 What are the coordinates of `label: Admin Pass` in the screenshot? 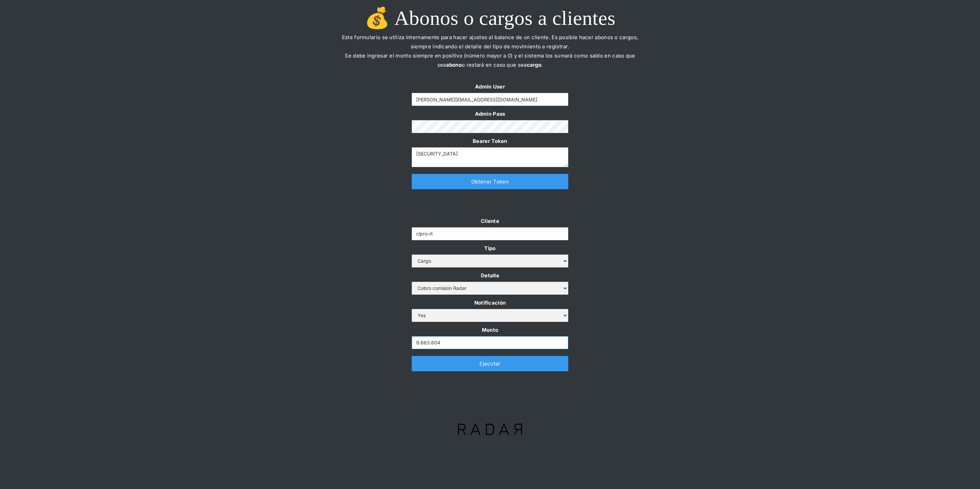 It's located at (490, 113).